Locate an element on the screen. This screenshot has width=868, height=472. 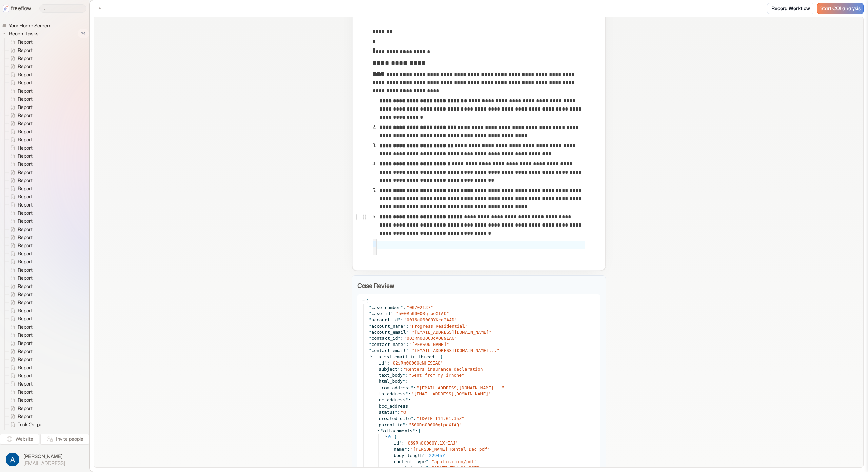
span: Progress Residential is located at coordinates (438, 326).